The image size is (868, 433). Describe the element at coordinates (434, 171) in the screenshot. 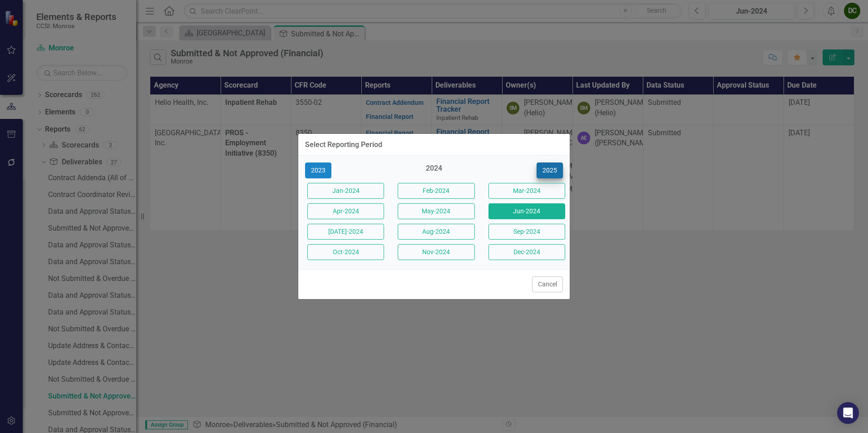

I see `div: 2024` at that location.